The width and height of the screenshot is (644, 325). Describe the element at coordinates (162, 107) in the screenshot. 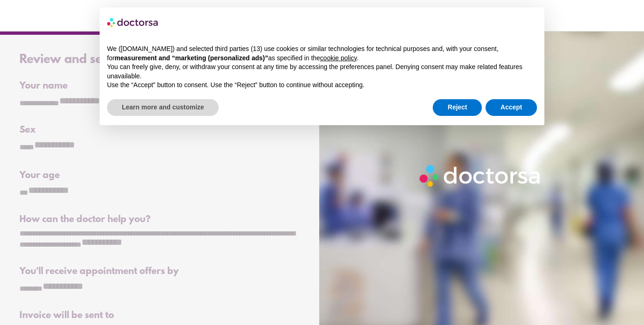

I see `button: Learn more and customize` at that location.